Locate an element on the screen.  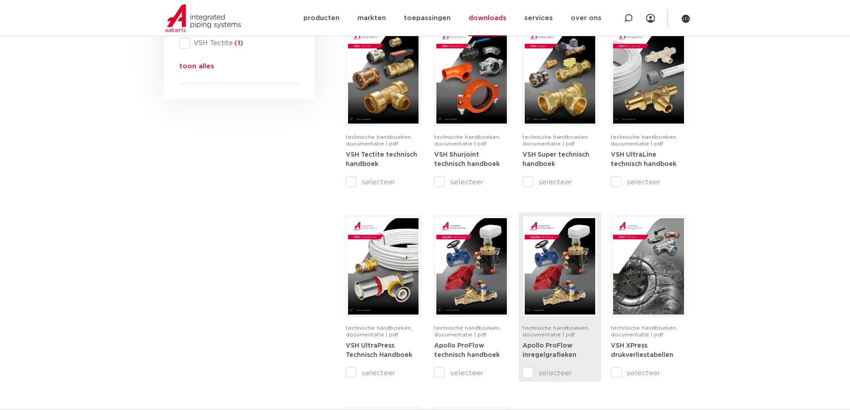
a: VSH UltraPress Technisch Handboek is located at coordinates (379, 350).